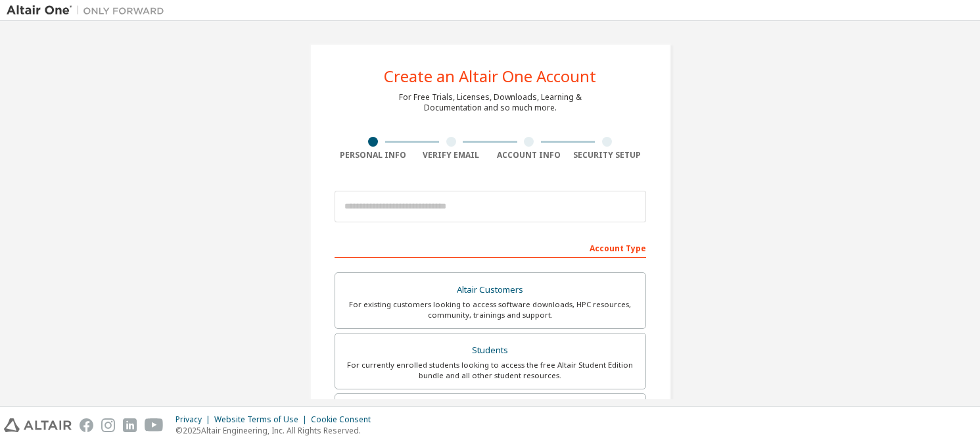  I want to click on div: Cookie Consent, so click(344, 420).